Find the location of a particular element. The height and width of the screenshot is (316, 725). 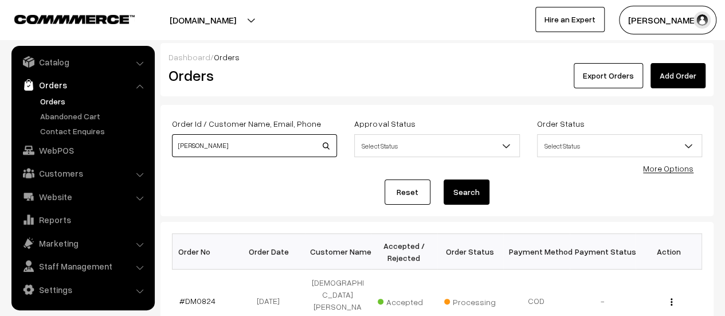

a: Abandoned Cart is located at coordinates (94, 116).